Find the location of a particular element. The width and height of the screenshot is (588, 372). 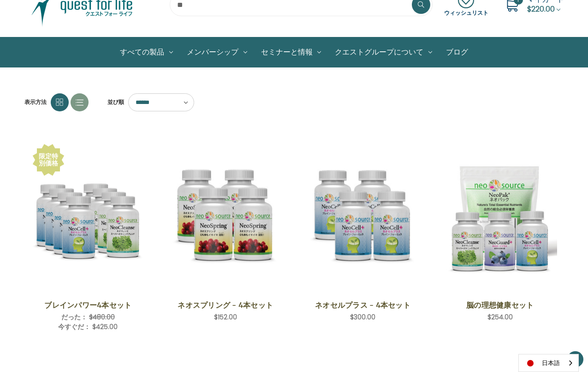

span: $480.00 is located at coordinates (102, 317).